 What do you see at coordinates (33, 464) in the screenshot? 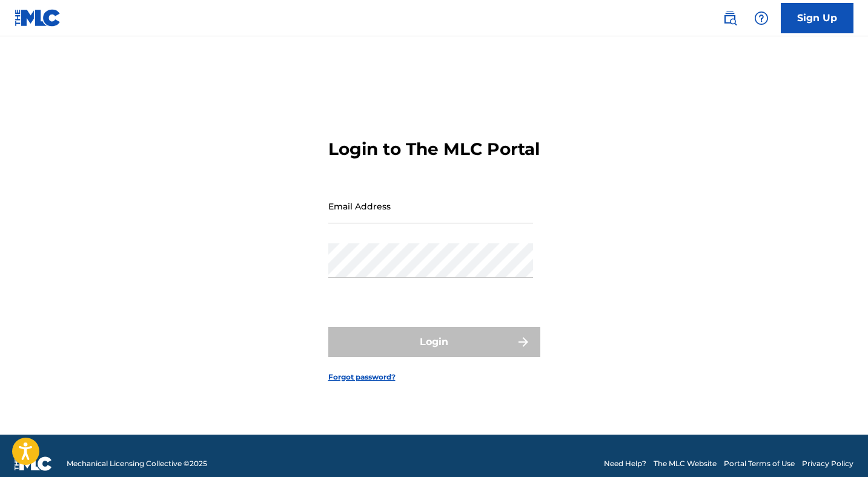
I see `img: logo` at bounding box center [33, 464].